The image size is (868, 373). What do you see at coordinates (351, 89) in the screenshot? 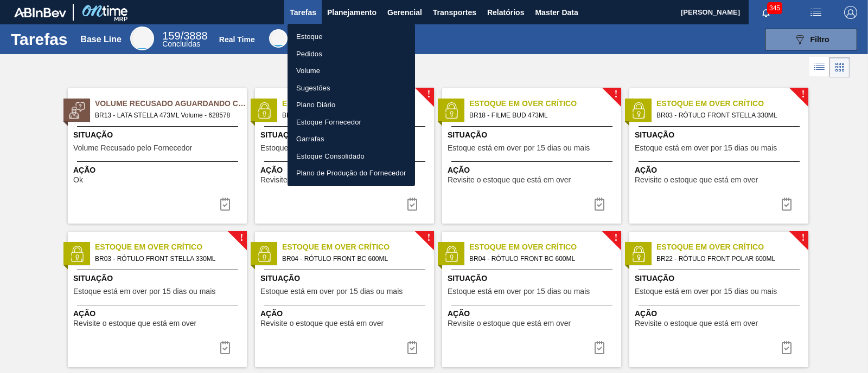
I see `li: Sugestões` at bounding box center [351, 89].